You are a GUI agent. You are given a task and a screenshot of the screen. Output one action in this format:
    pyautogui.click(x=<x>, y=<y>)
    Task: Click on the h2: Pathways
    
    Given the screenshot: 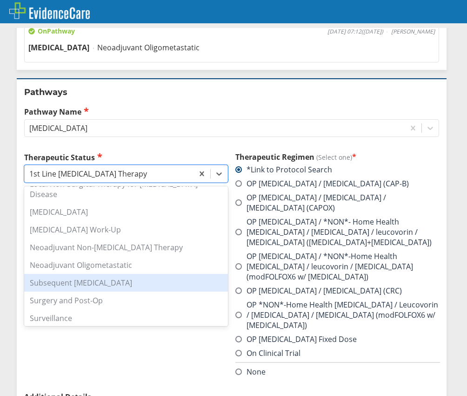 What is the action you would take?
    pyautogui.click(x=232, y=92)
    